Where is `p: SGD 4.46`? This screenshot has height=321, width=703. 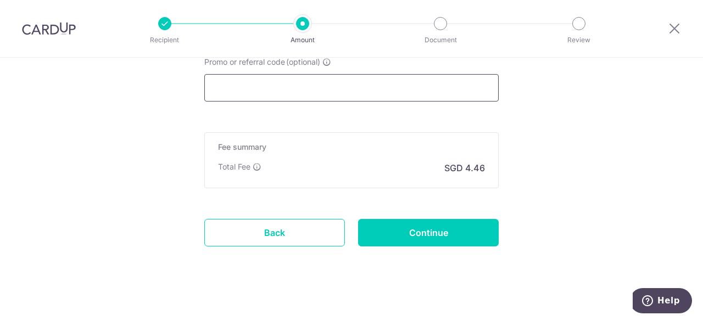 p: SGD 4.46 is located at coordinates (465, 168).